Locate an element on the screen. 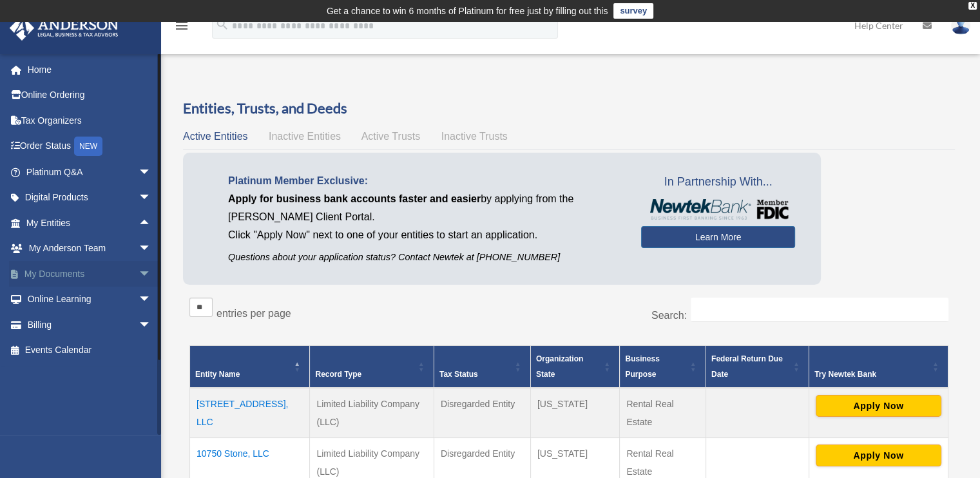 The image size is (980, 478). p: Platinum Member Exclusive: is located at coordinates (425, 181).